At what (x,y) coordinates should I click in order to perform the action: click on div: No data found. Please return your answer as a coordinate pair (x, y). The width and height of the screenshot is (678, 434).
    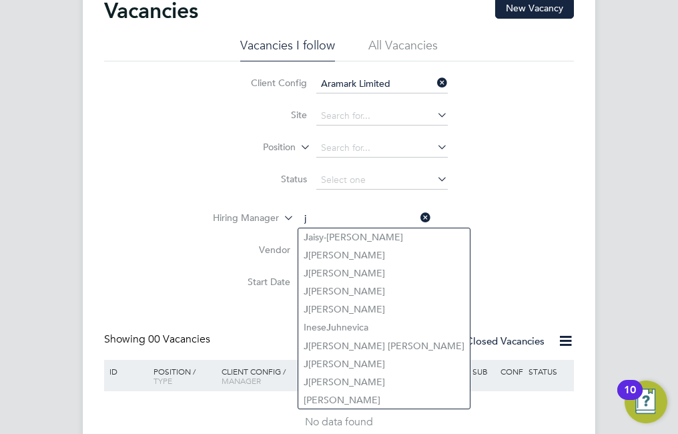
    Looking at the image, I should click on (339, 422).